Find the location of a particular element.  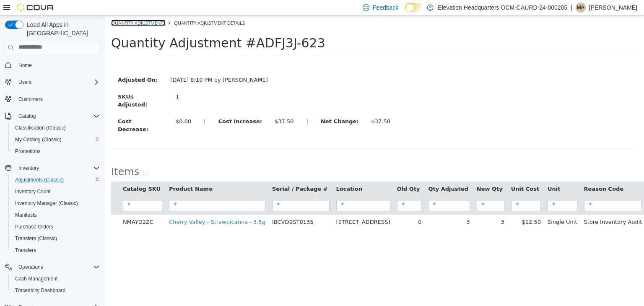

button: Catalog SKU is located at coordinates (38, 174).